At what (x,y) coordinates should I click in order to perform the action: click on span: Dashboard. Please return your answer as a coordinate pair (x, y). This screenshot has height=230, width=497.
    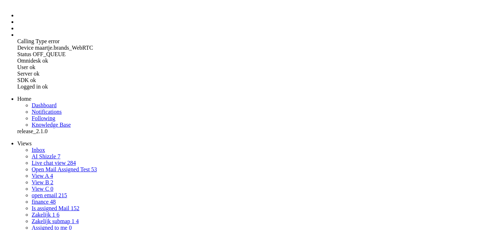
    Looking at the image, I should click on (44, 105).